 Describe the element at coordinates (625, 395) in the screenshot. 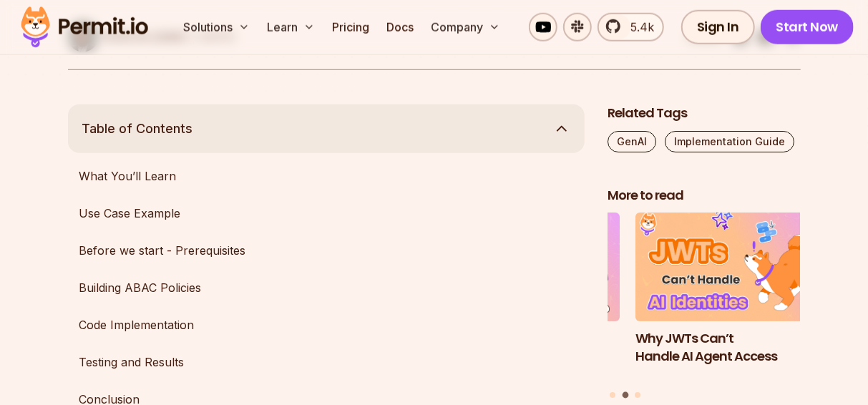

I see `button: Go to slide 2` at that location.